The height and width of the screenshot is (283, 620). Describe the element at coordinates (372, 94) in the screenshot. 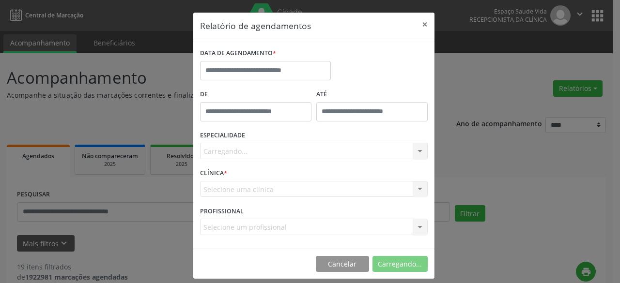

I see `label: ATÉ` at that location.